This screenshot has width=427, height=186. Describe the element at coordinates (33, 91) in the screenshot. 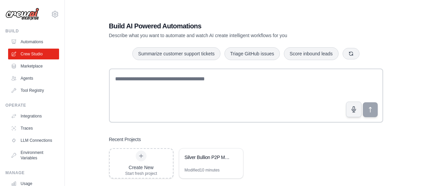

I see `a: Tool Registry` at that location.